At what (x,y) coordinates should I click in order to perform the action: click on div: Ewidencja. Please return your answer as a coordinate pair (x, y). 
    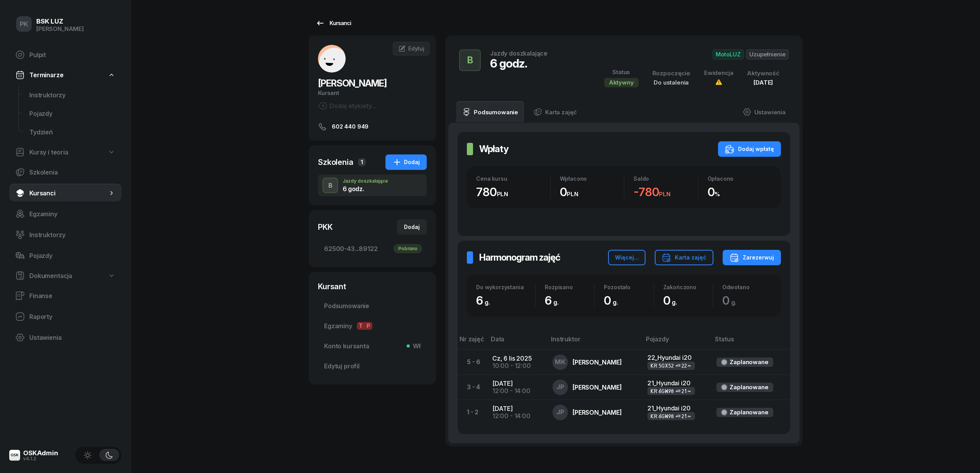
    Looking at the image, I should click on (719, 73).